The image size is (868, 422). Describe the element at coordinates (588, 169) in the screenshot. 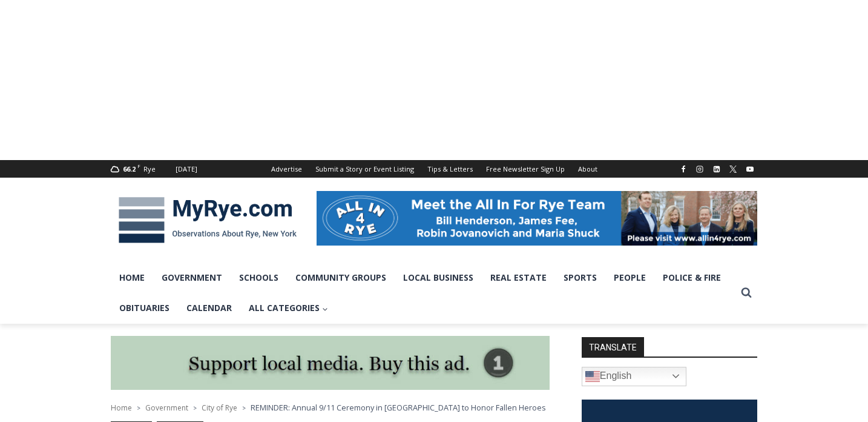

I see `a: About` at that location.